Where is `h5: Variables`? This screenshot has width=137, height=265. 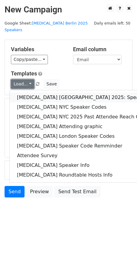
h5: Variables is located at coordinates (37, 49).